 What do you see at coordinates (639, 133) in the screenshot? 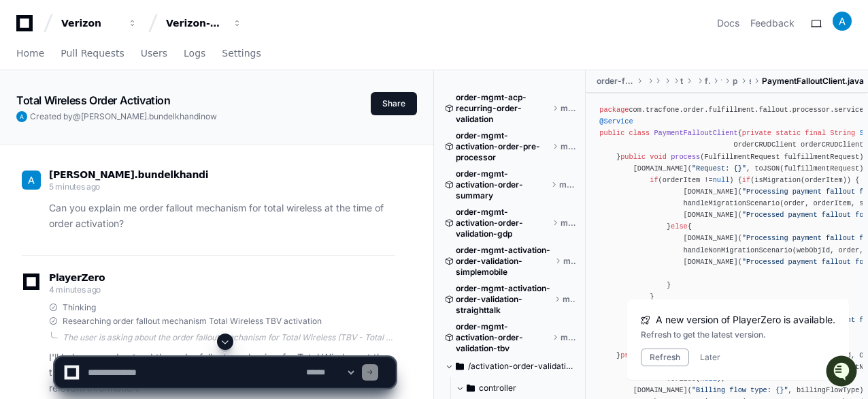
I see `span: class` at bounding box center [639, 133].